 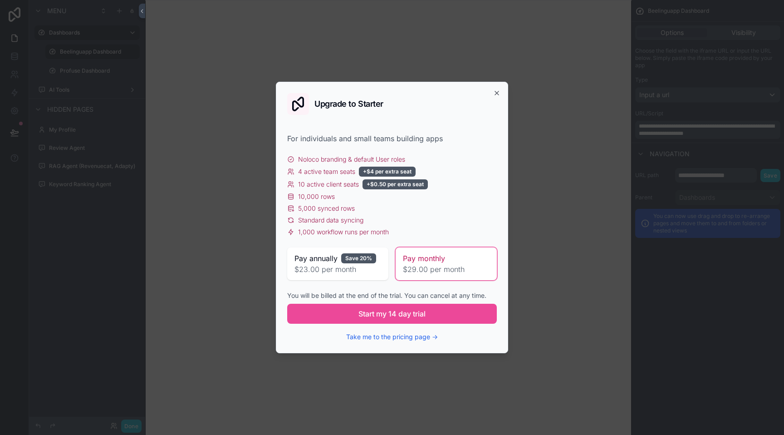 What do you see at coordinates (392, 313) in the screenshot?
I see `button: Start my 14 day trial` at bounding box center [392, 313].